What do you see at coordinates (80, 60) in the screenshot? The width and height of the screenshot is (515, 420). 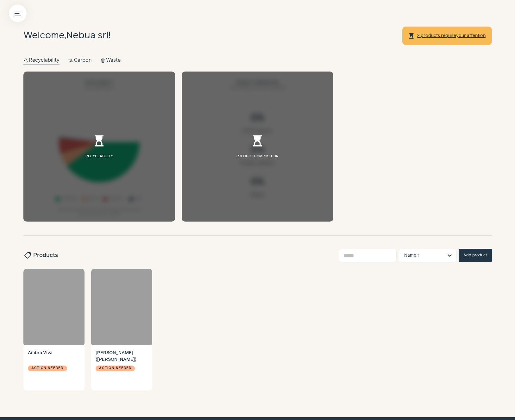 I see `button: Carbon` at bounding box center [80, 60].